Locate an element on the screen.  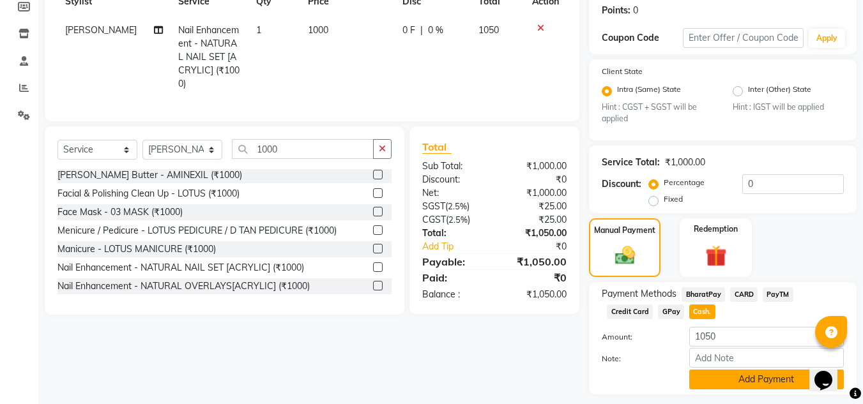
div: Balance : is located at coordinates (453, 294).